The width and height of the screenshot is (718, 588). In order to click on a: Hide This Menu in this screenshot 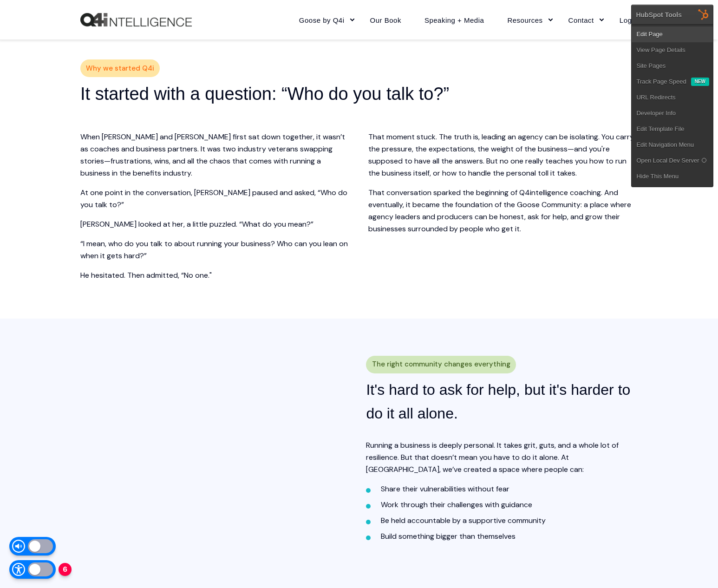, I will do `click(672, 177)`.